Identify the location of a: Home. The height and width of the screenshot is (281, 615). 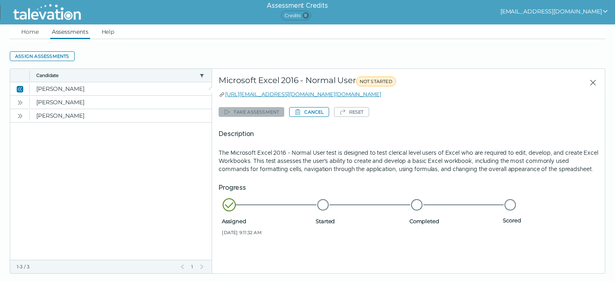
(30, 32).